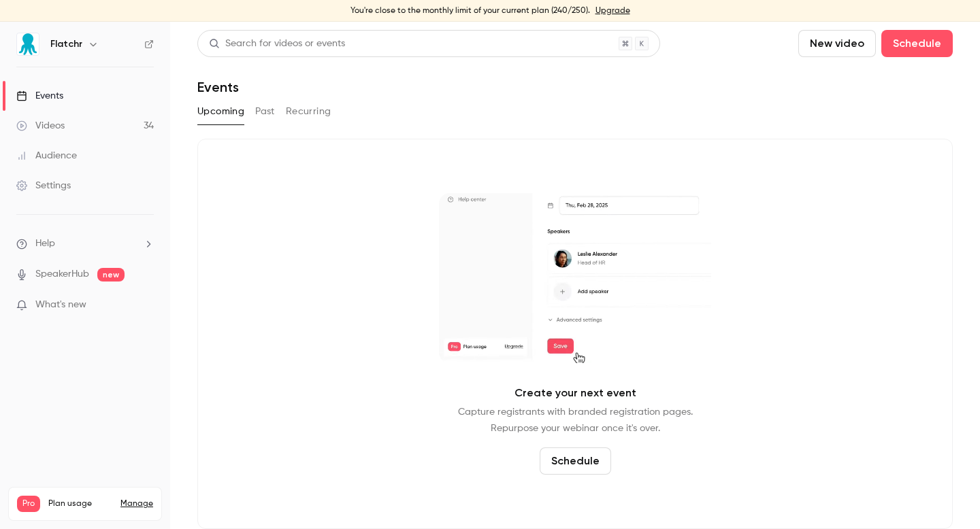 The image size is (980, 529). I want to click on a: Upgrade, so click(613, 11).